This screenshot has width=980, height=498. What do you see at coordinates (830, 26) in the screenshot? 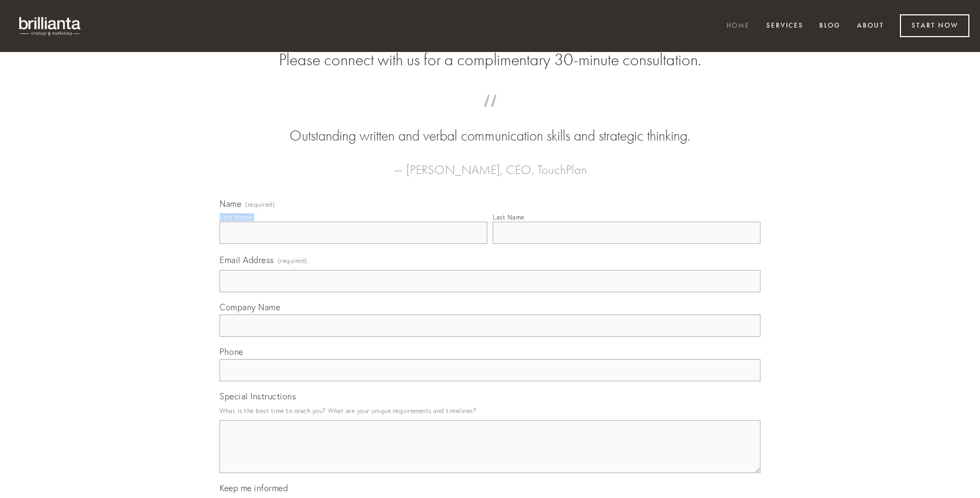
I see `a: Blog` at bounding box center [830, 26].